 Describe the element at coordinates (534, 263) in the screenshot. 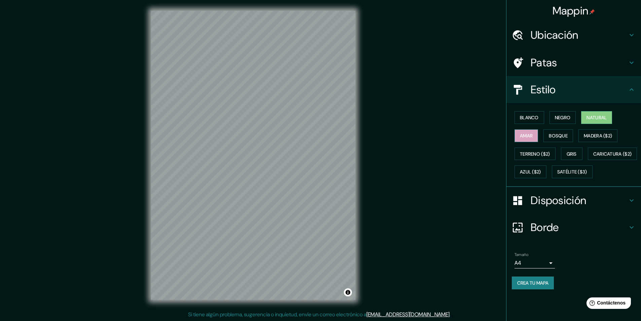

I see `div: A4` at that location.